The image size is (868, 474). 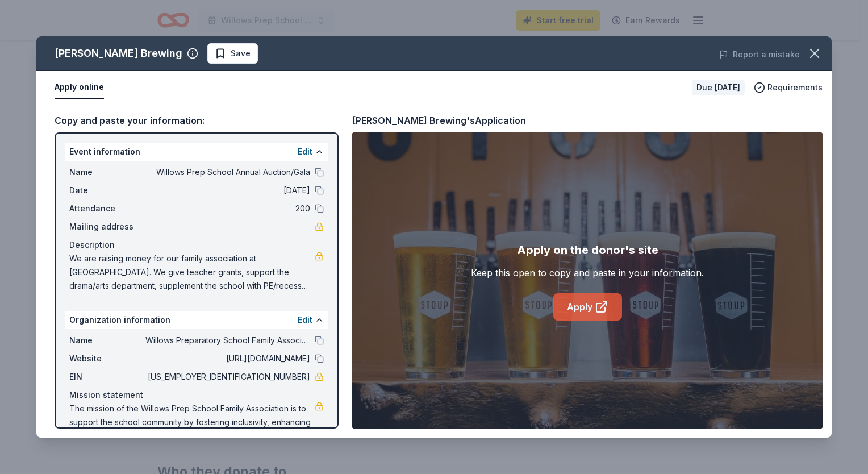 What do you see at coordinates (107, 358) in the screenshot?
I see `span: Website` at bounding box center [107, 358].